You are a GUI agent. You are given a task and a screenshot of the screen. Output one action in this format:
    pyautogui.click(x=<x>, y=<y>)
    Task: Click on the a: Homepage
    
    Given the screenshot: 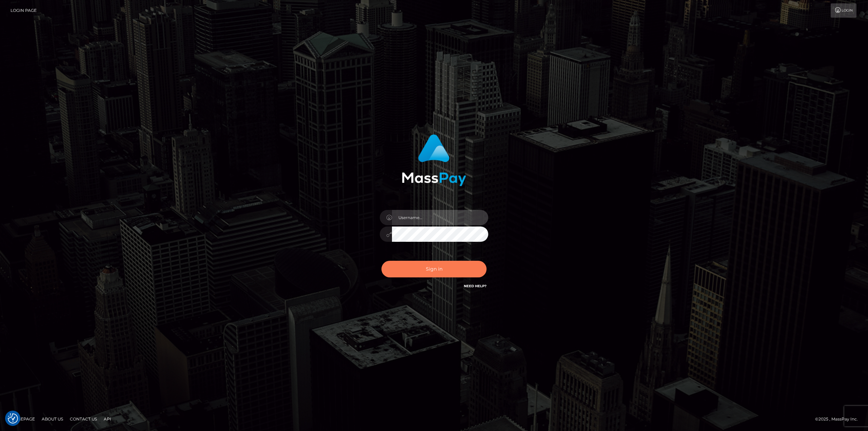 What is the action you would take?
    pyautogui.click(x=22, y=419)
    